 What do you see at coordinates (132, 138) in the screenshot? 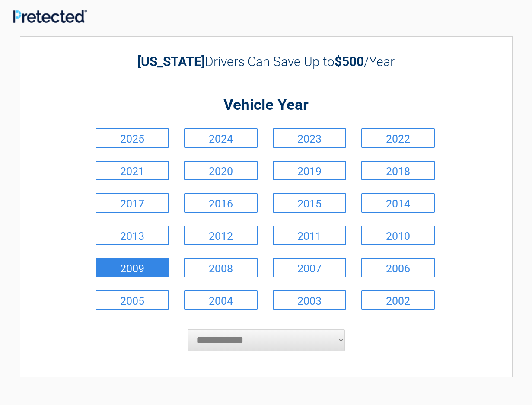
I see `a: 2025` at bounding box center [132, 138].